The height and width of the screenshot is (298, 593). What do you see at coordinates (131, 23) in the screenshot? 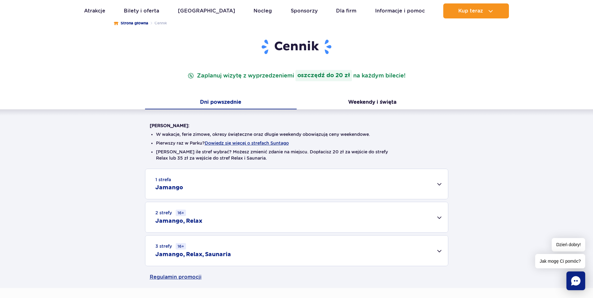
I see `a: Strona główna` at bounding box center [131, 23].